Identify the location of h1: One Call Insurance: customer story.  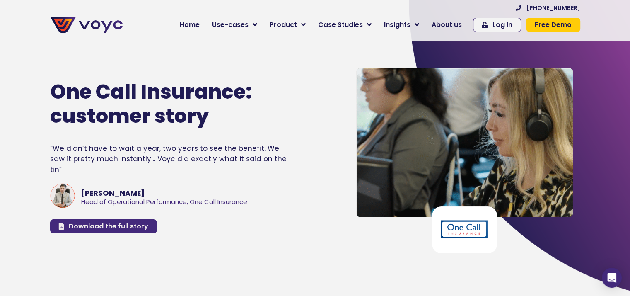
(162, 104).